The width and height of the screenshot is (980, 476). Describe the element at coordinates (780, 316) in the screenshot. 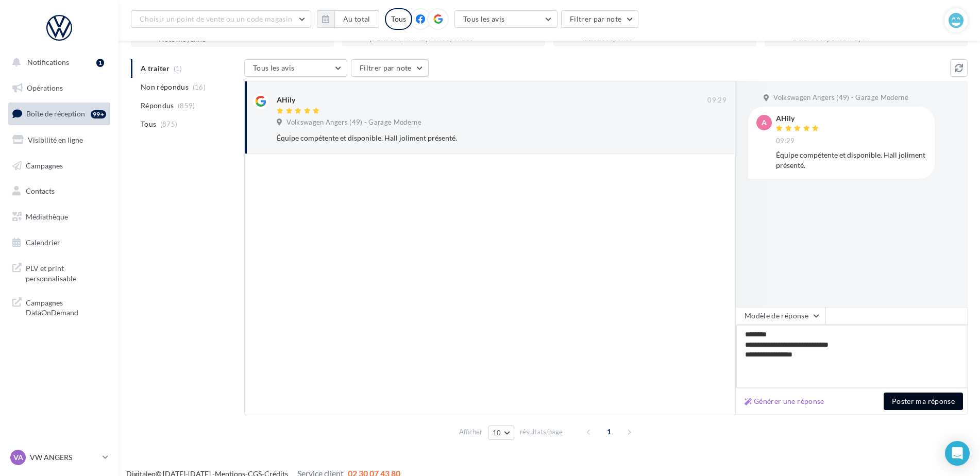

I see `button: Modèle de réponse` at that location.